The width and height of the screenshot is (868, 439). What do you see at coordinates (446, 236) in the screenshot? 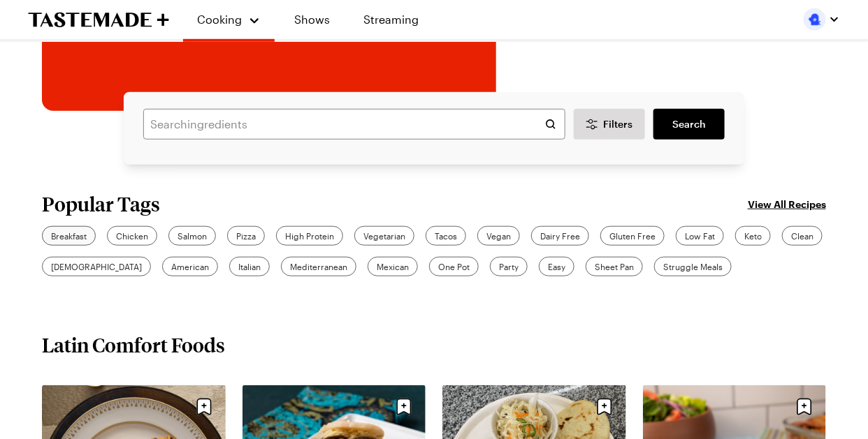
I see `span: Tacos` at bounding box center [446, 236].